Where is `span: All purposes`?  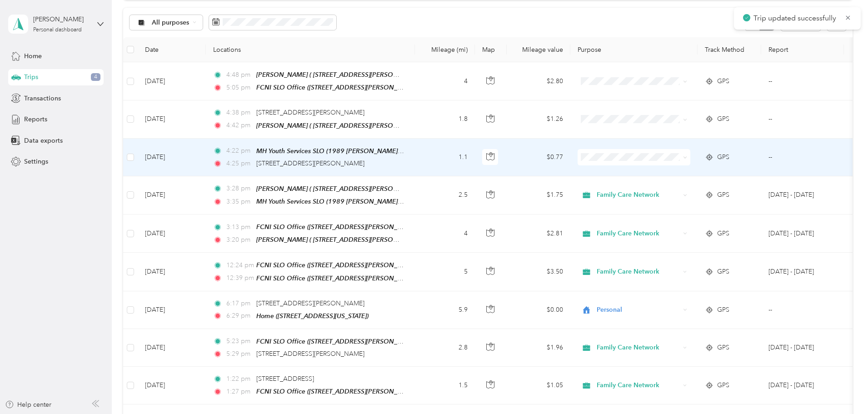 span: All purposes is located at coordinates (170, 23).